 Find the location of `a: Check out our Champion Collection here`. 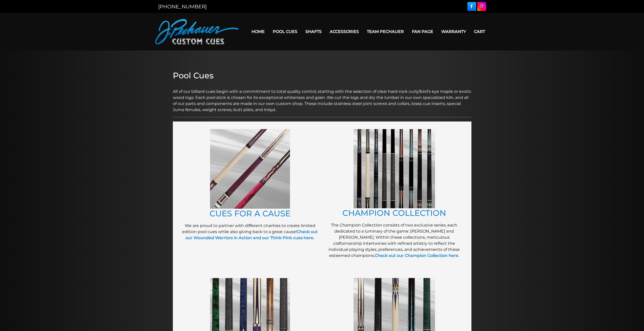

a: Check out our Champion Collection here is located at coordinates (417, 255).